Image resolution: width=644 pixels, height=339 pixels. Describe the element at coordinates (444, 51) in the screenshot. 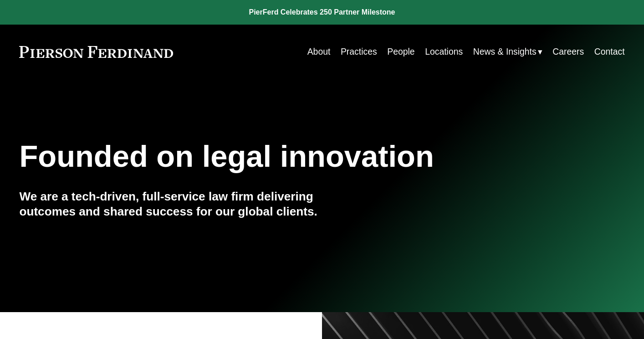

I see `a: Locations` at that location.